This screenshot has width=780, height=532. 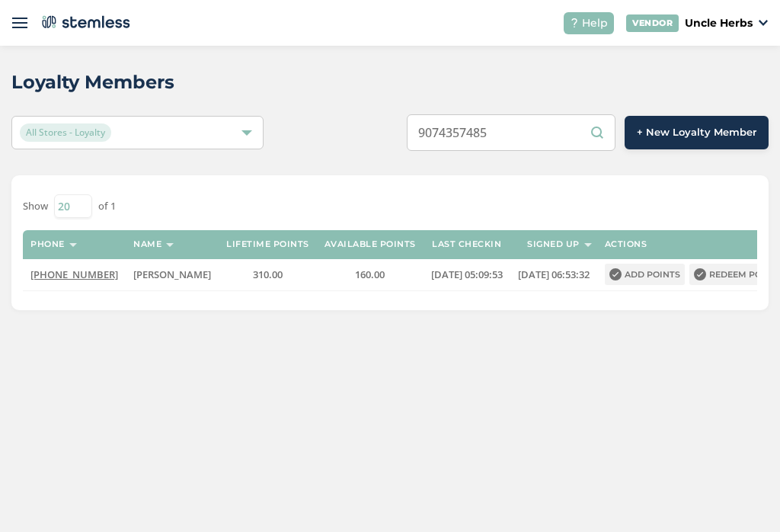 I want to click on img: logo-dark-0685b13c.svg, so click(x=84, y=22).